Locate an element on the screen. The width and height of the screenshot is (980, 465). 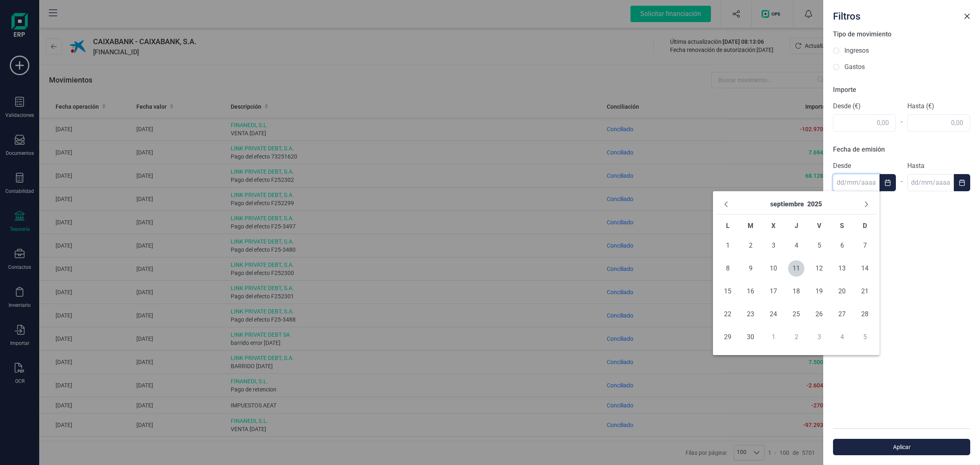
span: 29 is located at coordinates (727, 337).